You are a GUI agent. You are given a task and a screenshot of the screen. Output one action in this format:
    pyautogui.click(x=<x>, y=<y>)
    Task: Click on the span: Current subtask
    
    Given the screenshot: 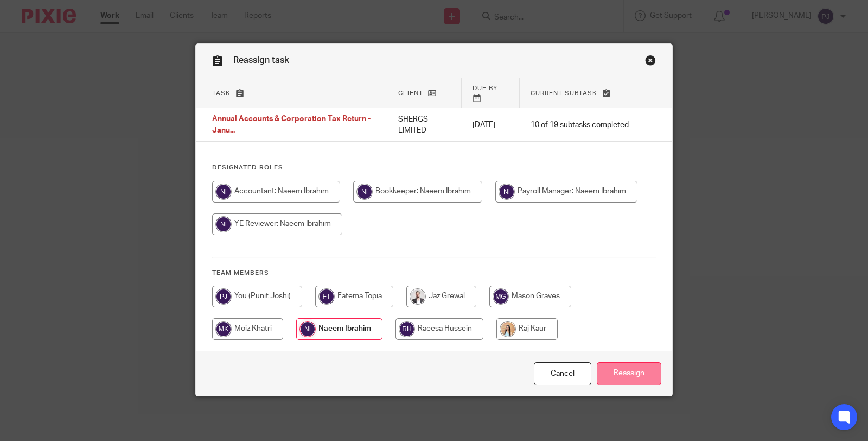 What is the action you would take?
    pyautogui.click(x=564, y=93)
    